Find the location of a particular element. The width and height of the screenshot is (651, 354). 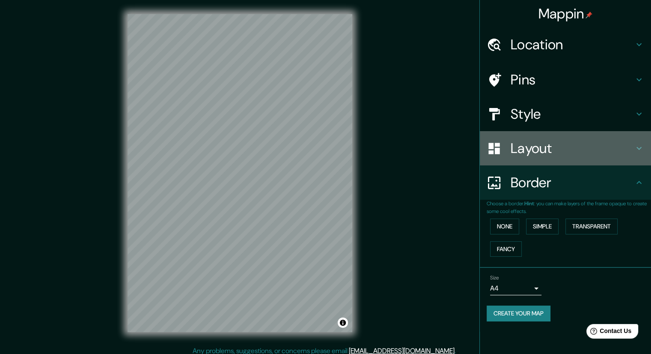

h4: Location is located at coordinates (572, 45).